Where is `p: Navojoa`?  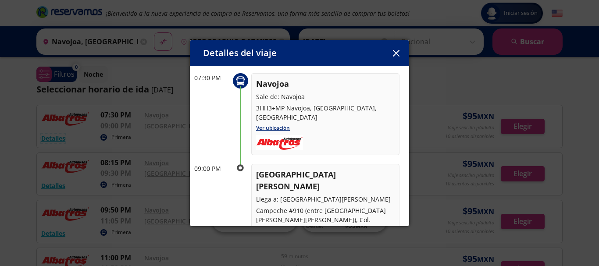 p: Navojoa is located at coordinates (326, 84).